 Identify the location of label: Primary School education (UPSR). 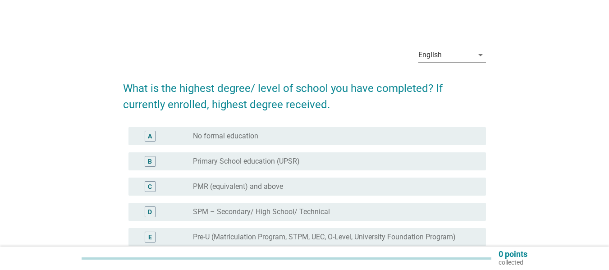
(246, 161).